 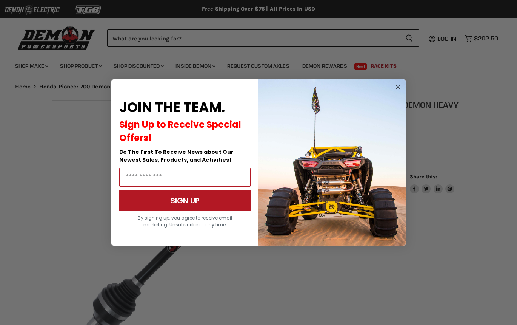 I want to click on span: JOIN THE TEAM., so click(x=172, y=107).